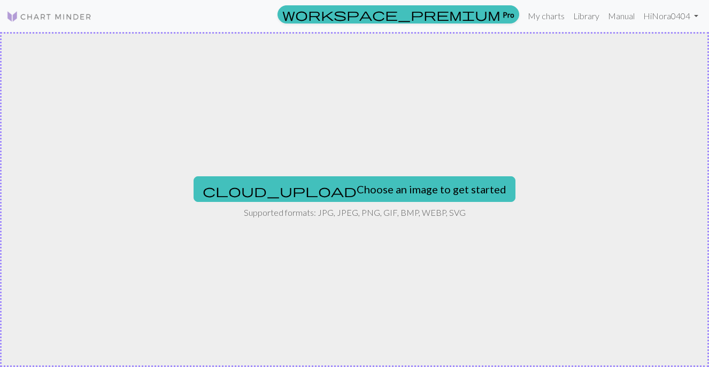 The height and width of the screenshot is (367, 709). Describe the element at coordinates (586, 16) in the screenshot. I see `a: Library` at that location.